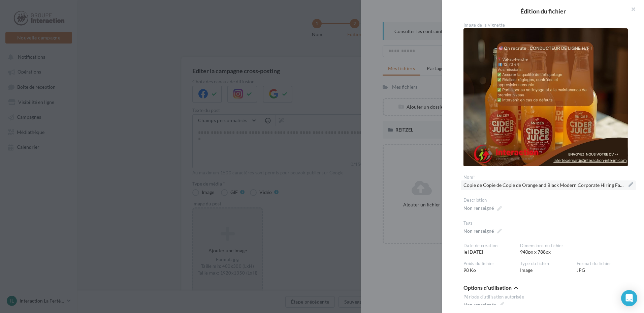 Image resolution: width=644 pixels, height=313 pixels. What do you see at coordinates (543, 11) in the screenshot?
I see `h2: Édition du fichier` at bounding box center [543, 11].